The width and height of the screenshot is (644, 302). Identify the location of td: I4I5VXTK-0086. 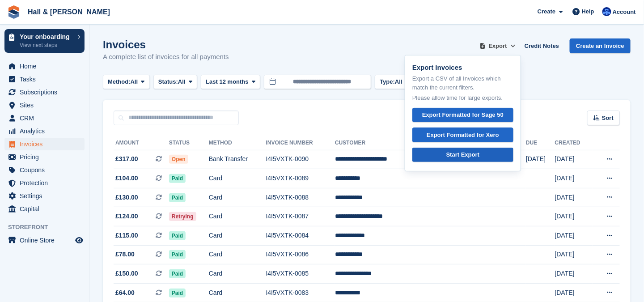
(300, 255).